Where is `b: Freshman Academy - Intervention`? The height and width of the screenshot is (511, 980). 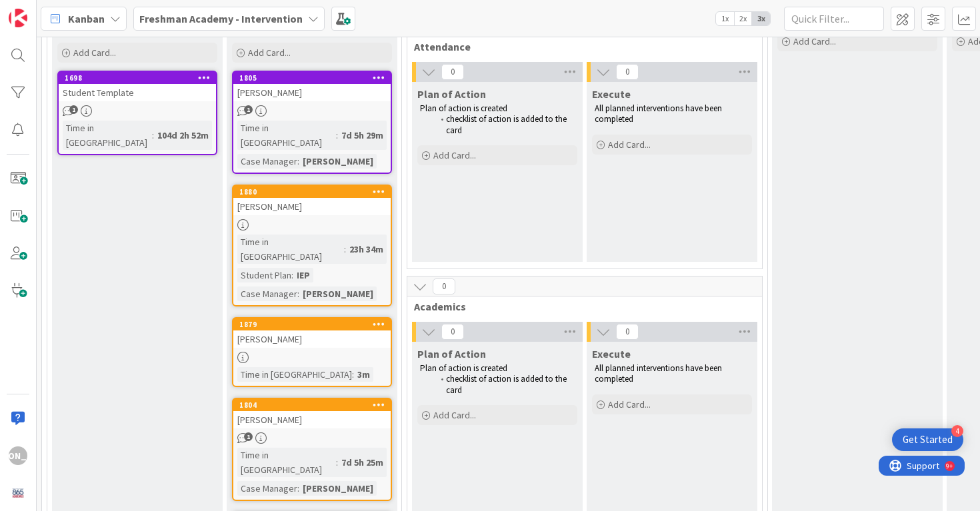
b: Freshman Academy - Intervention is located at coordinates (221, 19).